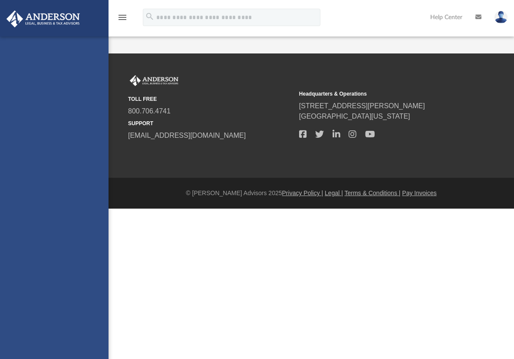  What do you see at coordinates (150, 17) in the screenshot?
I see `i: search` at bounding box center [150, 17].